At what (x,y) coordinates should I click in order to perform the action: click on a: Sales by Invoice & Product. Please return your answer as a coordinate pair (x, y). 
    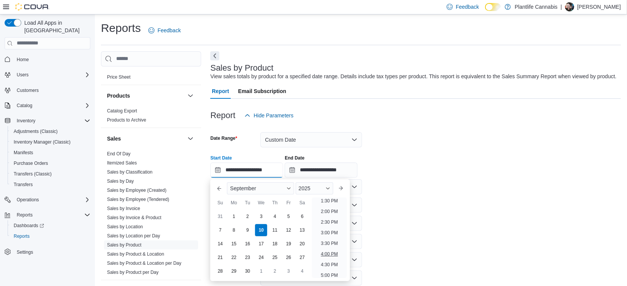
    Looking at the image, I should click on (134, 217).